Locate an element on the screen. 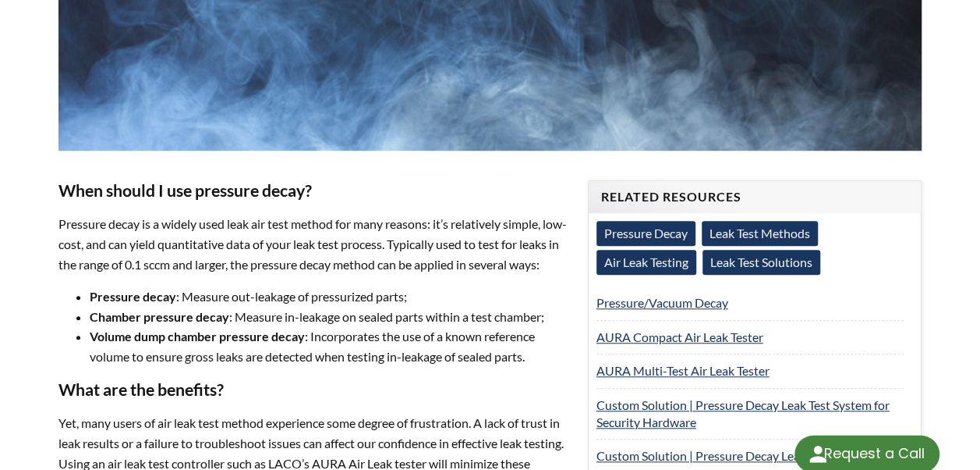 Image resolution: width=980 pixels, height=470 pixels. img: round button is located at coordinates (818, 454).